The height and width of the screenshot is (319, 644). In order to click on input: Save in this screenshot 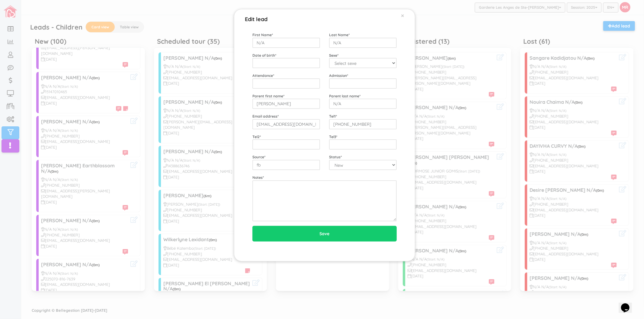, I will do `click(325, 234)`.